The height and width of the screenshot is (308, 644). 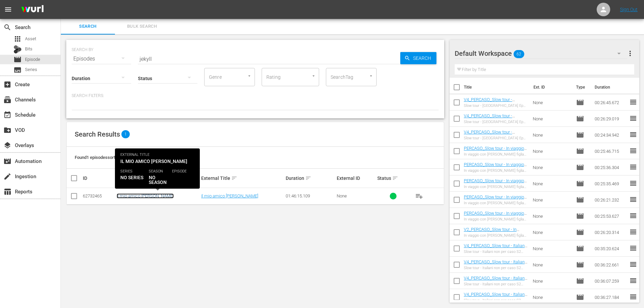 What do you see at coordinates (581, 87) in the screenshot?
I see `th: Type` at bounding box center [581, 87].